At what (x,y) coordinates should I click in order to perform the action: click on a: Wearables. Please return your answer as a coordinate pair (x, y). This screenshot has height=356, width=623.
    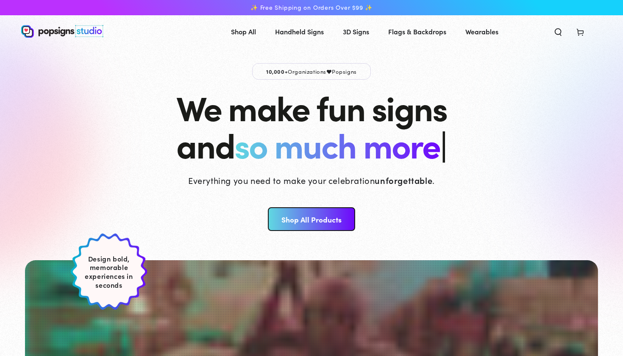
    Looking at the image, I should click on (482, 31).